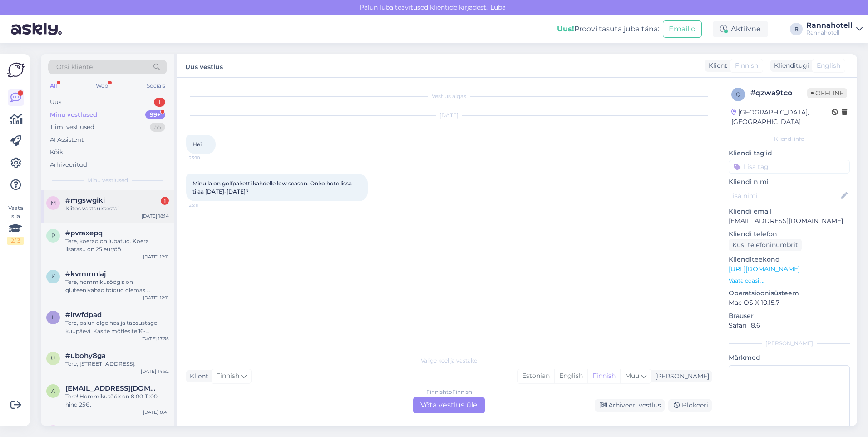  Describe the element at coordinates (84, 314) in the screenshot. I see `span: #lrwfdpad` at that location.